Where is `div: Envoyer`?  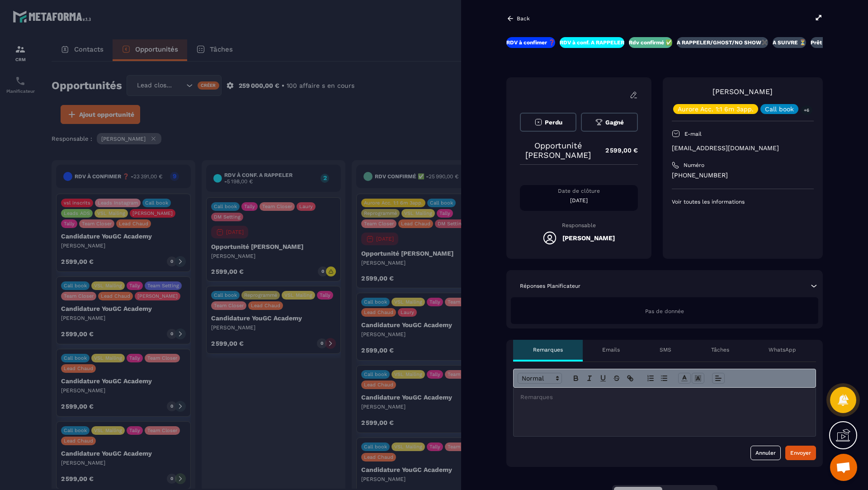 div: Envoyer is located at coordinates (800, 453).